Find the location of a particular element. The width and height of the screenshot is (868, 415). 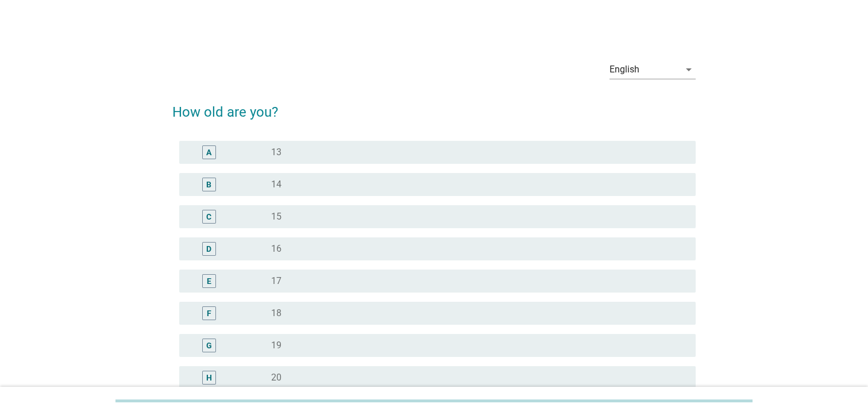

label: 15 is located at coordinates (276, 217).